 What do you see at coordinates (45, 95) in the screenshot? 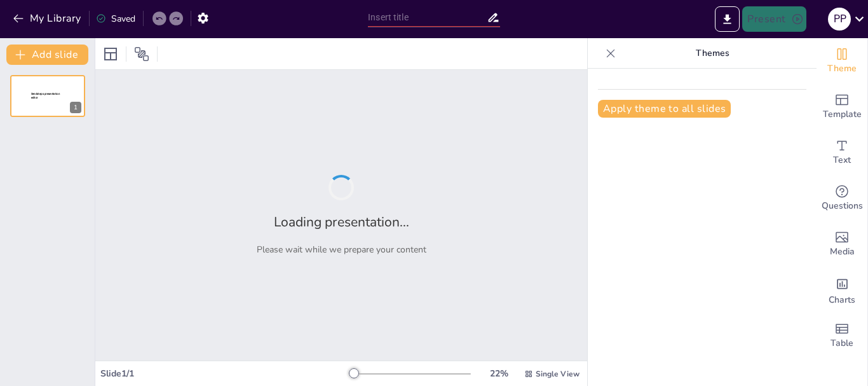
I see `span: Sendsteps presentation editor` at bounding box center [45, 95].